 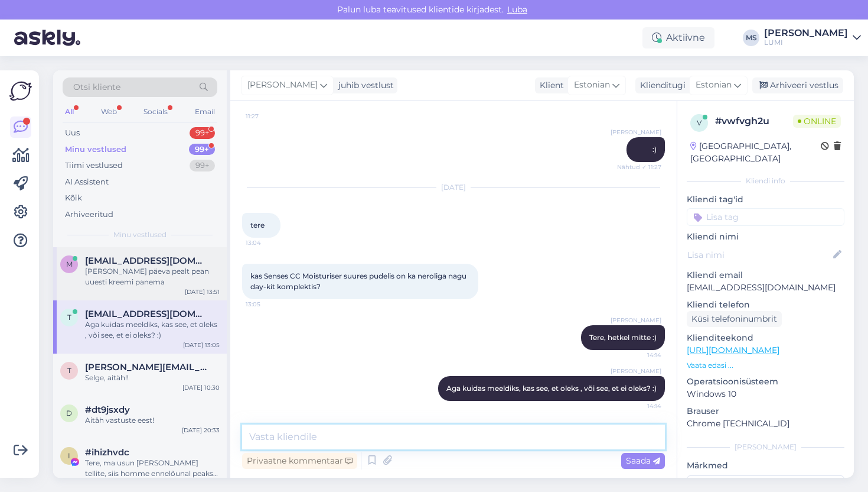 I want to click on div: Privaatne kommentaar, so click(x=299, y=460).